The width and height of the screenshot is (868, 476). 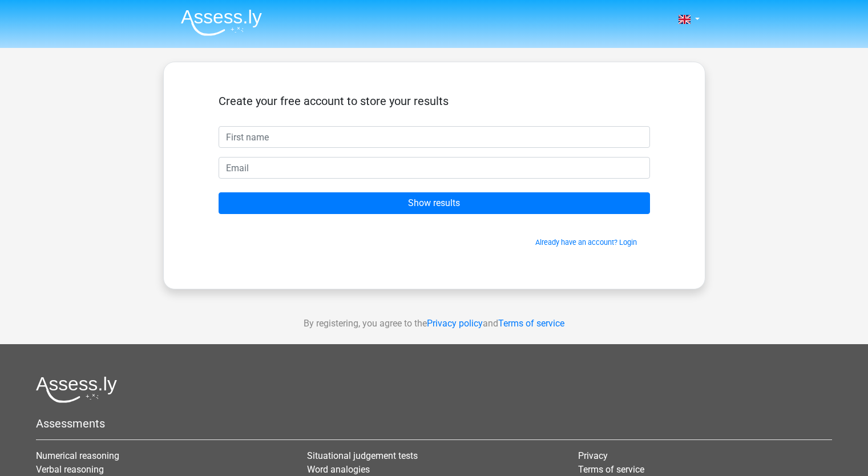 What do you see at coordinates (593, 455) in the screenshot?
I see `a: Privacy` at bounding box center [593, 455].